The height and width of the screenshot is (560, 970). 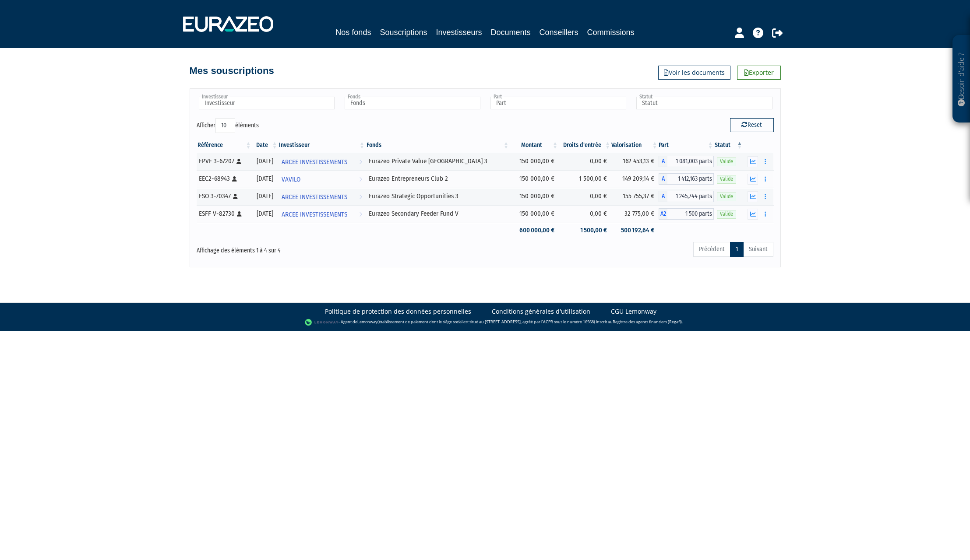 I want to click on span: 1 245,744 parts, so click(x=690, y=197).